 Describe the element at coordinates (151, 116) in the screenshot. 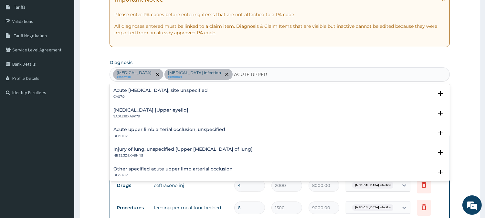

I see `p: 9A01.21&XA9K79` at that location.